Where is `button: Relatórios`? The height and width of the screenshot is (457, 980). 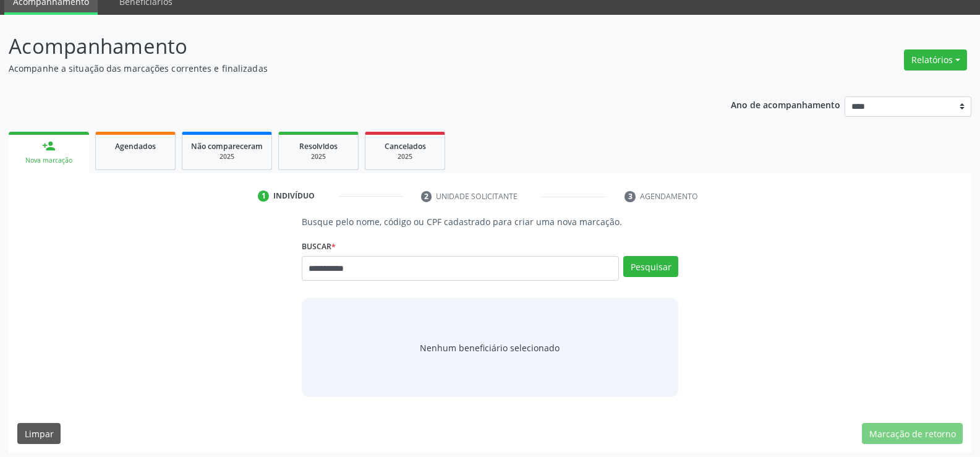 button: Relatórios is located at coordinates (936, 60).